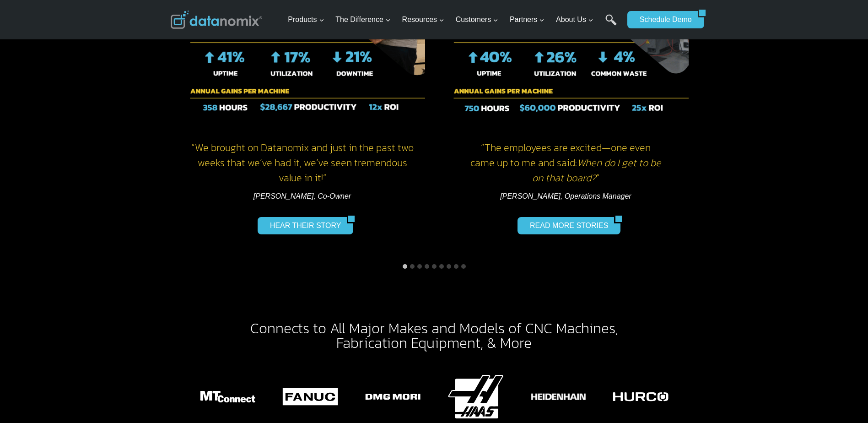  Describe the element at coordinates (433, 328) in the screenshot. I see `mark: Connects to All Major Makes and Models of CNC Machines` at that location.